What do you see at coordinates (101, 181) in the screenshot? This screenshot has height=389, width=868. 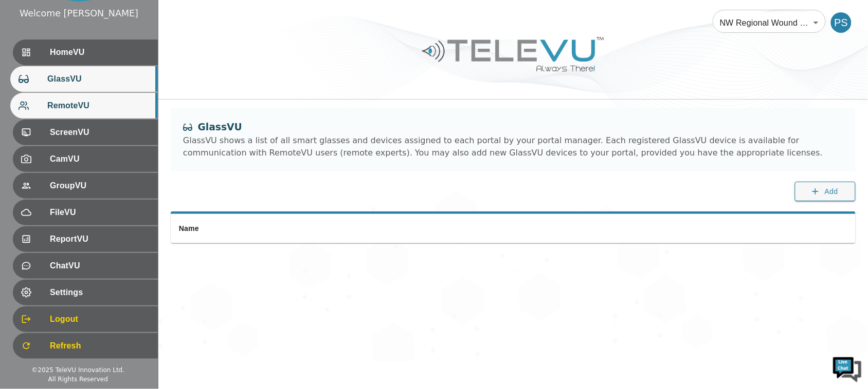 I see `span: We're online!` at bounding box center [101, 181].